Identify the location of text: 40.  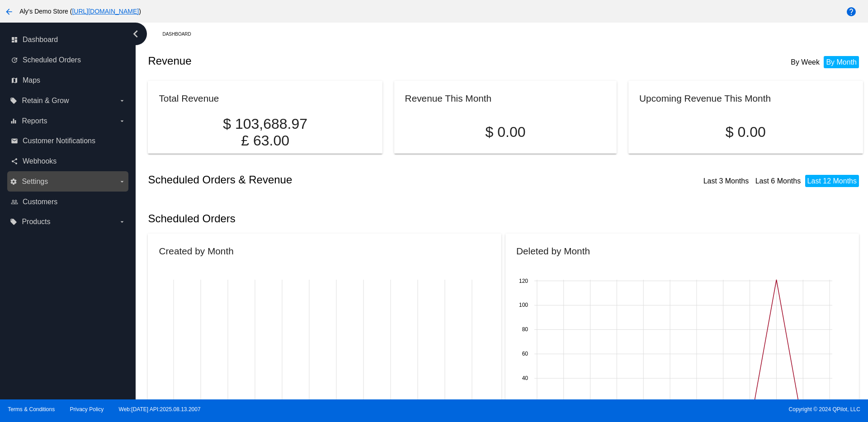
(525, 379).